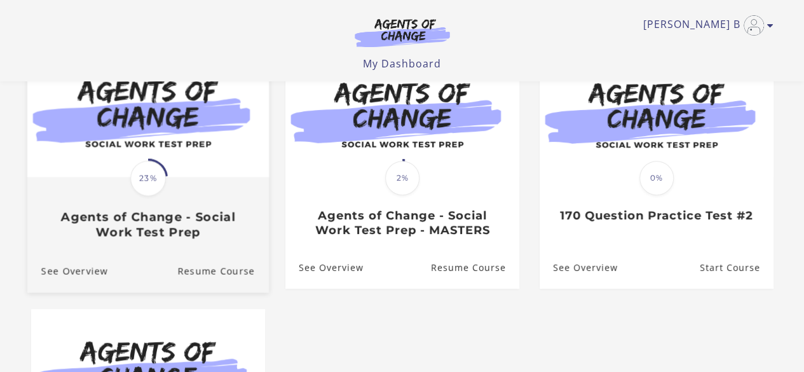 The width and height of the screenshot is (804, 372). Describe the element at coordinates (705, 25) in the screenshot. I see `a: Toggle menu` at that location.